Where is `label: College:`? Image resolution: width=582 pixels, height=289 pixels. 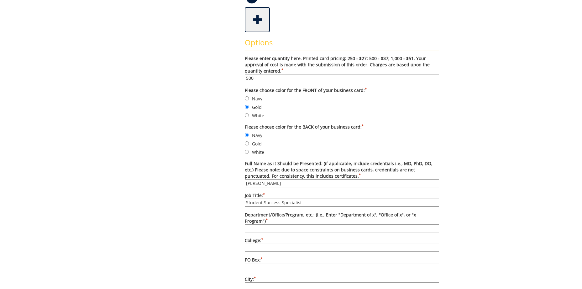 label: College: is located at coordinates (342, 245).